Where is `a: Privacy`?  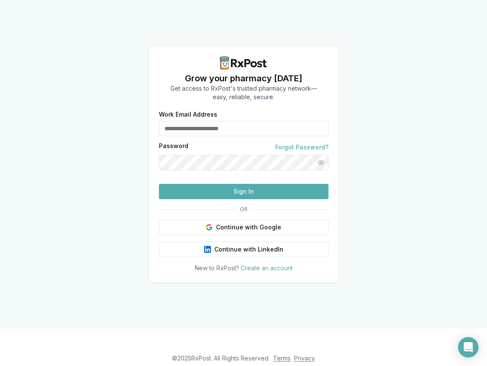 a: Privacy is located at coordinates (304, 358).